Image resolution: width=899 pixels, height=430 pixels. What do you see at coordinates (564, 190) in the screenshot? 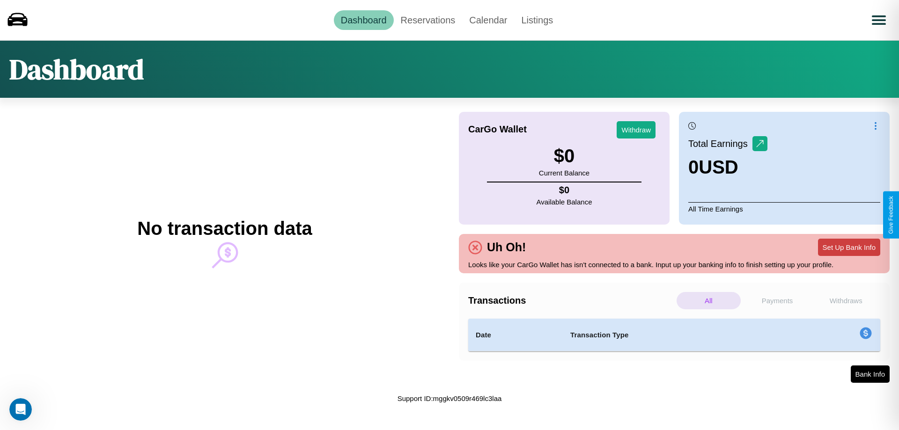
I see `h4: $ 0` at bounding box center [564, 190].